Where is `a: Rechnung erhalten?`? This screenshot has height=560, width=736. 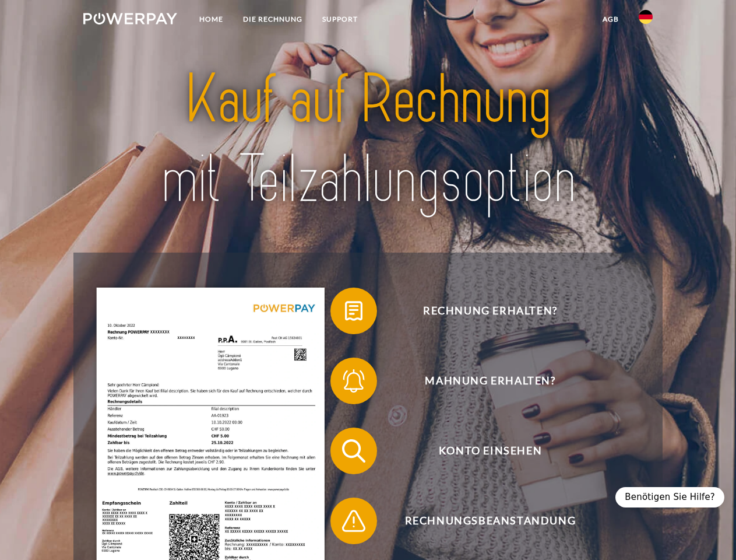
a: Rechnung erhalten? is located at coordinates (482, 311).